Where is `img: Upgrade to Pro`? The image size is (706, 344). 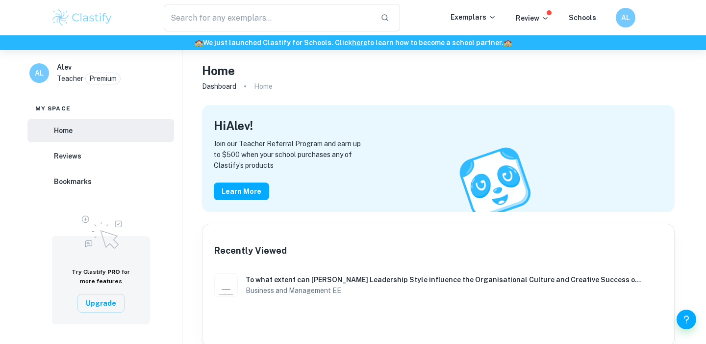 img: Upgrade to Pro is located at coordinates (101, 230).